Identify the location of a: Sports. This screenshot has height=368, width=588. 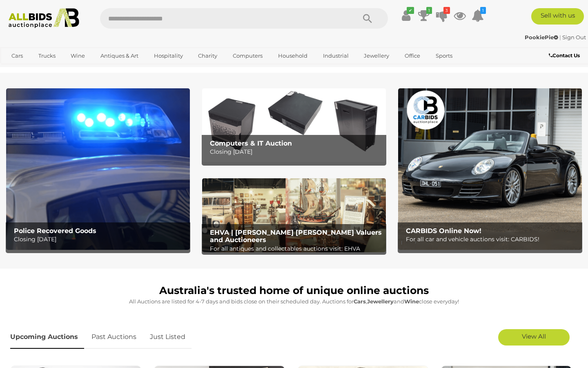
(444, 56).